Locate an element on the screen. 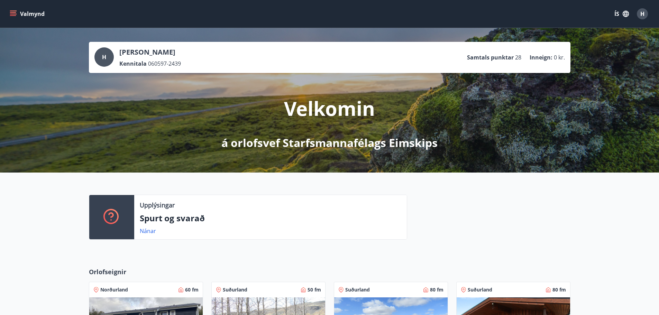 This screenshot has width=659, height=315. span: Norðurland is located at coordinates (114, 290).